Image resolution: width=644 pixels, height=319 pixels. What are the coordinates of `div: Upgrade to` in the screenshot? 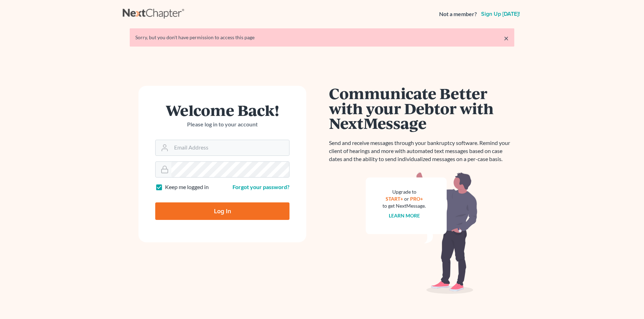 It's located at (404, 192).